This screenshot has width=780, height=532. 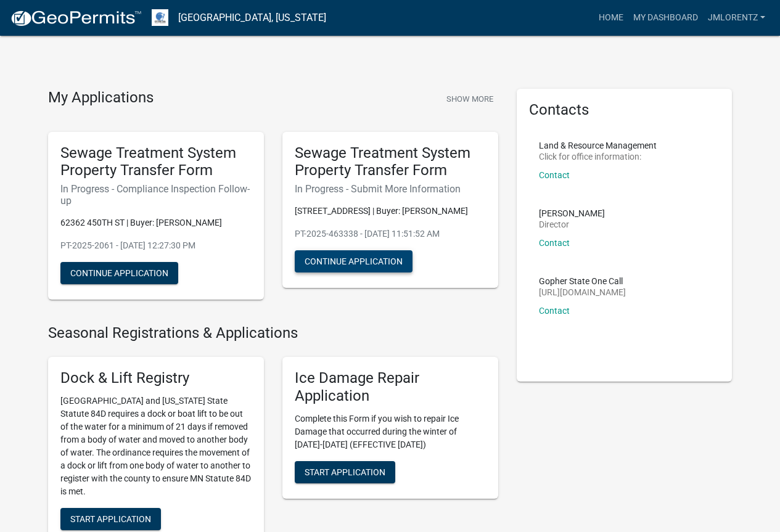 I want to click on h6: In Progress - Submit More Information, so click(x=390, y=189).